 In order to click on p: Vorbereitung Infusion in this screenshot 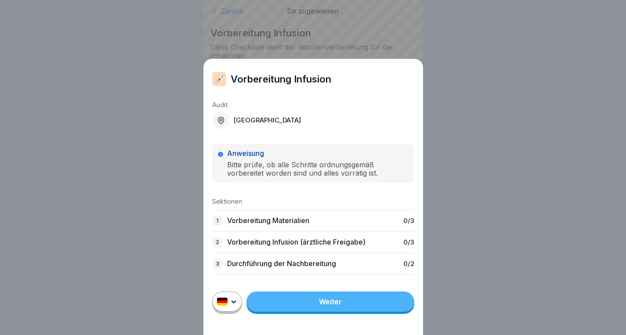, I will do `click(281, 79)`.